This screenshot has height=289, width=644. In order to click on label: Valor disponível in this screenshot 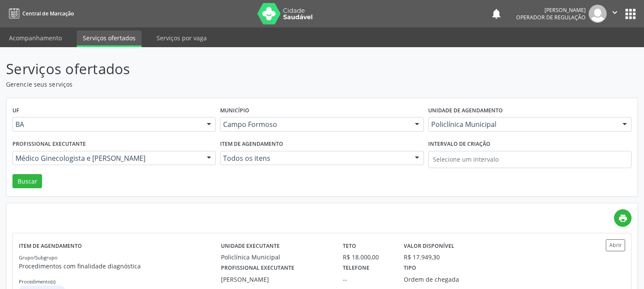, I will do `click(429, 246)`.